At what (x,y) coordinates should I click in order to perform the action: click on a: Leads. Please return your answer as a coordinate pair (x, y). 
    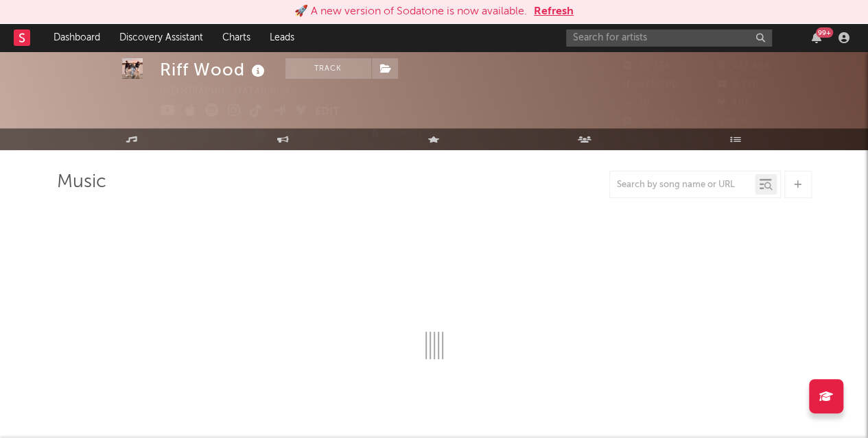
    Looking at the image, I should click on (282, 37).